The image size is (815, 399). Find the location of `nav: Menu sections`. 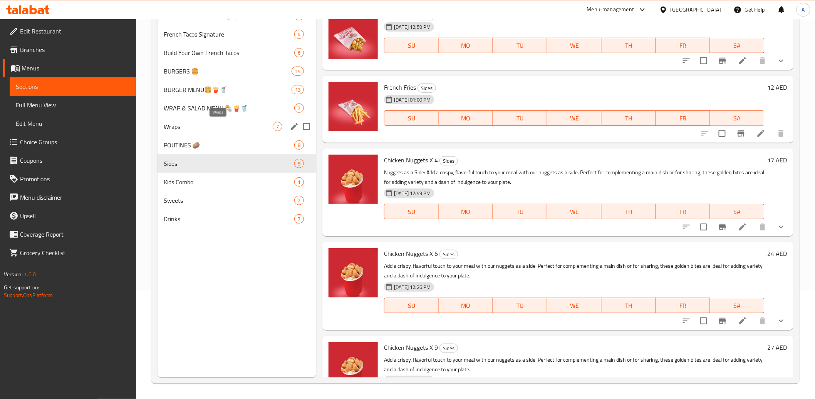

nav: Menu sections is located at coordinates (237, 117).